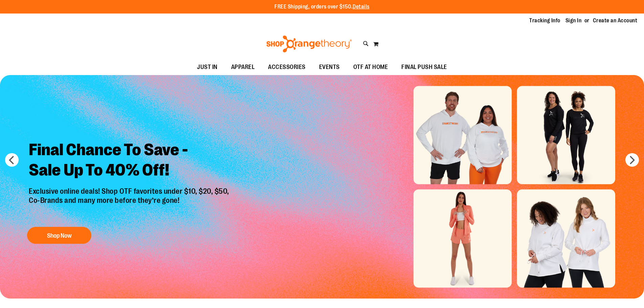 This screenshot has height=308, width=644. Describe the element at coordinates (243, 67) in the screenshot. I see `span: APPAREL` at that location.